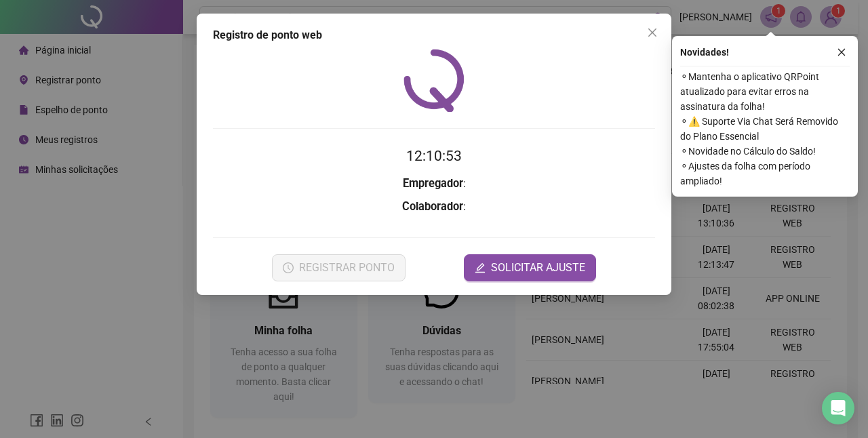  I want to click on img: QRPoint, so click(434, 80).